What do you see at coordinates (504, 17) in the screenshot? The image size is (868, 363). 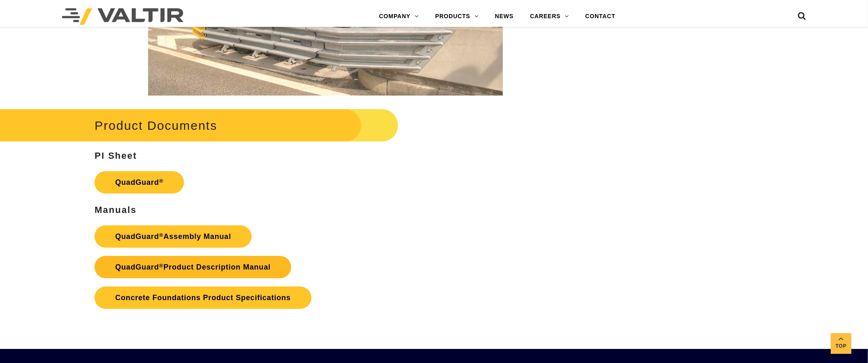 I see `a: NEWS` at bounding box center [504, 17].